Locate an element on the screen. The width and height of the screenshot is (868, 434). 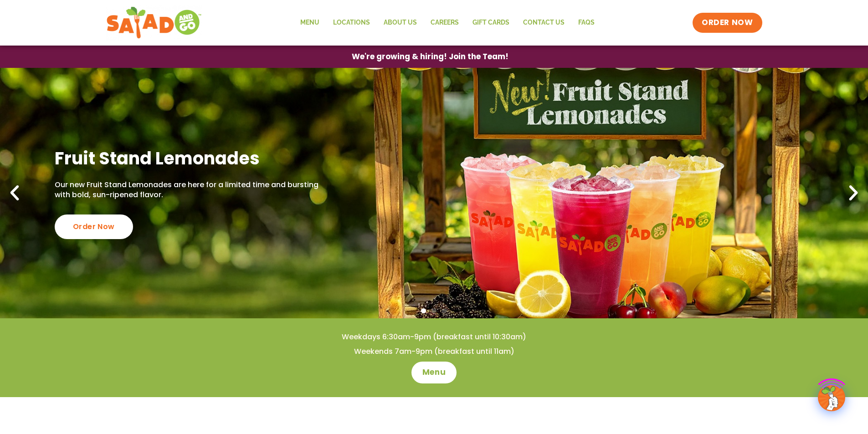
h4: Weekdays 6:30am-9pm (breakfast until 10:30am) is located at coordinates (434, 337).